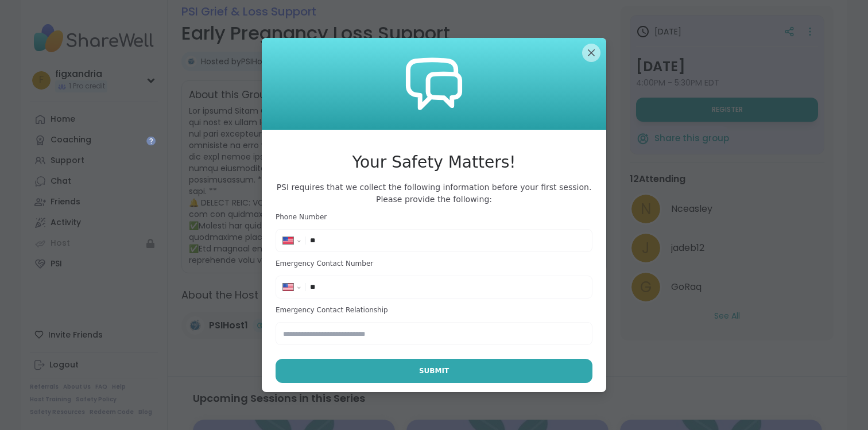  What do you see at coordinates (434, 264) in the screenshot?
I see `h3: Emergency Contact Number` at bounding box center [434, 264].